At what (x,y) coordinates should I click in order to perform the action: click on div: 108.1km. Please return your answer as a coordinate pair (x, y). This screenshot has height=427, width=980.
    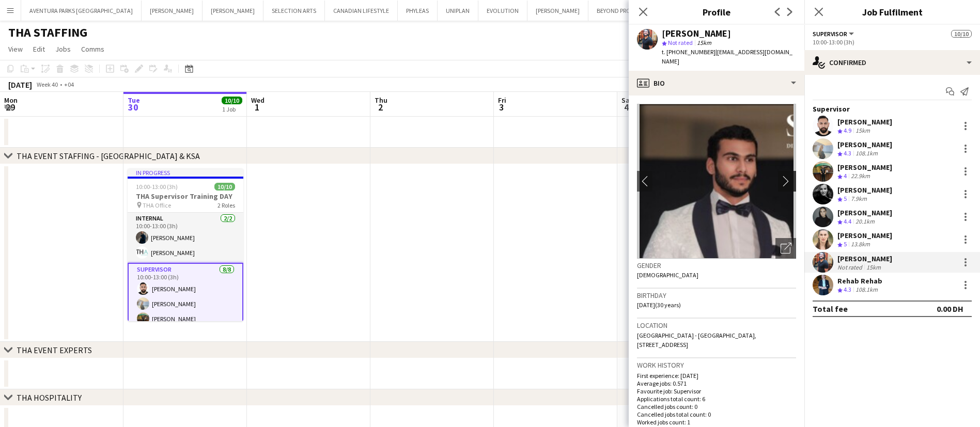
    Looking at the image, I should click on (866, 153).